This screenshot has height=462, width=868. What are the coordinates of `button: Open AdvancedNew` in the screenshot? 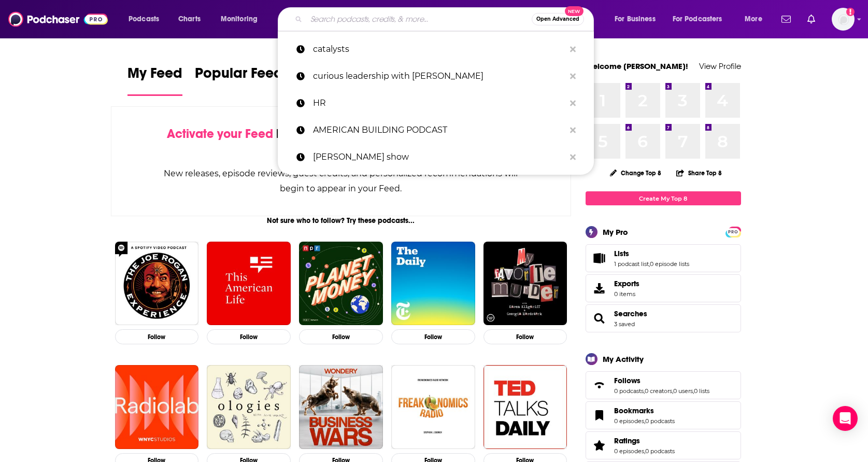 It's located at (558, 19).